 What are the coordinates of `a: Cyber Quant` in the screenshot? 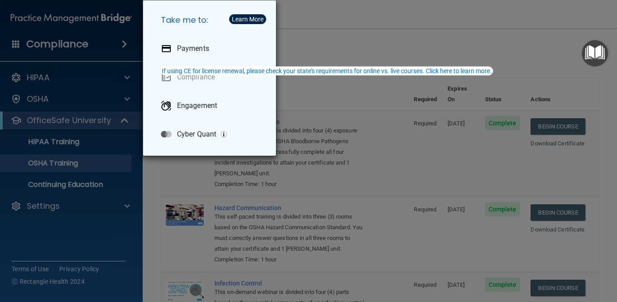 It's located at (211, 134).